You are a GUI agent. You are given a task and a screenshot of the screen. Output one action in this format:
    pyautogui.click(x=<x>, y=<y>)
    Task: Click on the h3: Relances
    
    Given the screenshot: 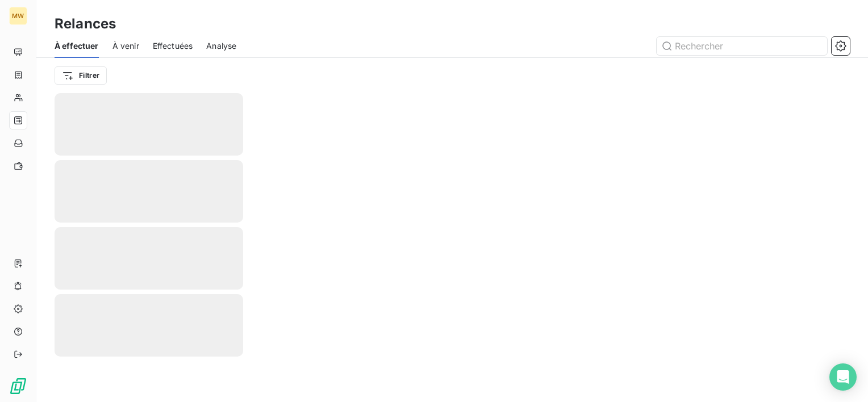 What is the action you would take?
    pyautogui.click(x=85, y=24)
    